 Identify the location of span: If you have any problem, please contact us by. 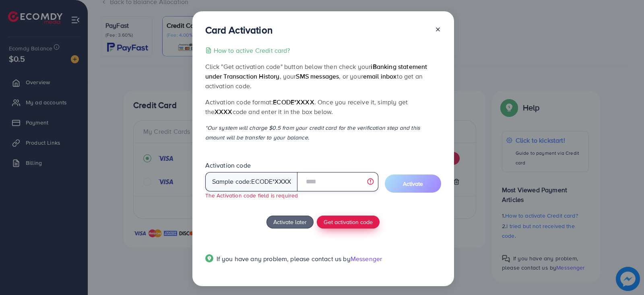
(283, 259).